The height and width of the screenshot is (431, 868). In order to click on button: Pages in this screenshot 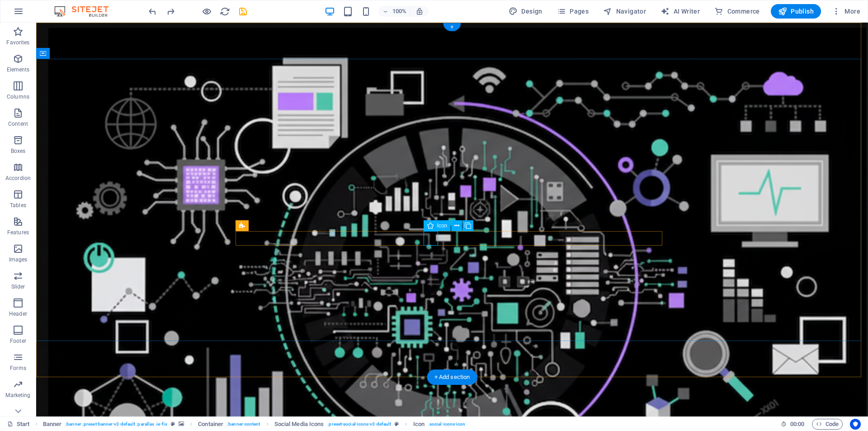, I will do `click(573, 11)`.